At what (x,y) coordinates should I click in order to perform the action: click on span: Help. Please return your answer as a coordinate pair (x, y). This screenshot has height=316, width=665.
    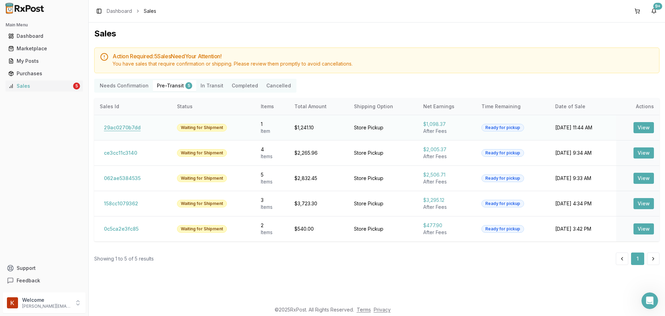
    Looking at the image, I should click on (115, 236).